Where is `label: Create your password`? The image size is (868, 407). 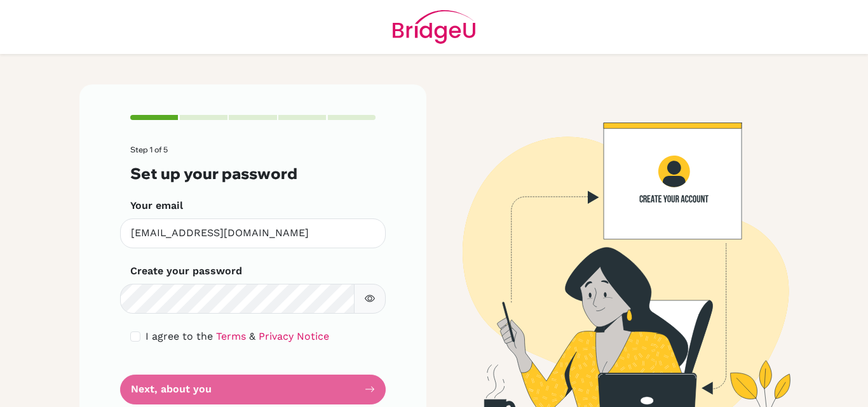
label: Create your password is located at coordinates (186, 271).